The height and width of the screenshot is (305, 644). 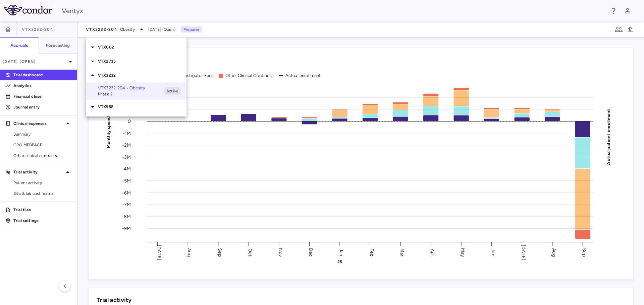 I want to click on span: Active, so click(x=172, y=91).